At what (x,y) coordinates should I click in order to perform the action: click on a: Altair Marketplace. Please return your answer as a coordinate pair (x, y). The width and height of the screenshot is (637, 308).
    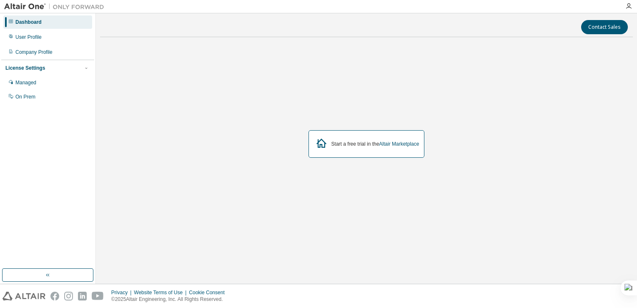
    Looking at the image, I should click on (399, 144).